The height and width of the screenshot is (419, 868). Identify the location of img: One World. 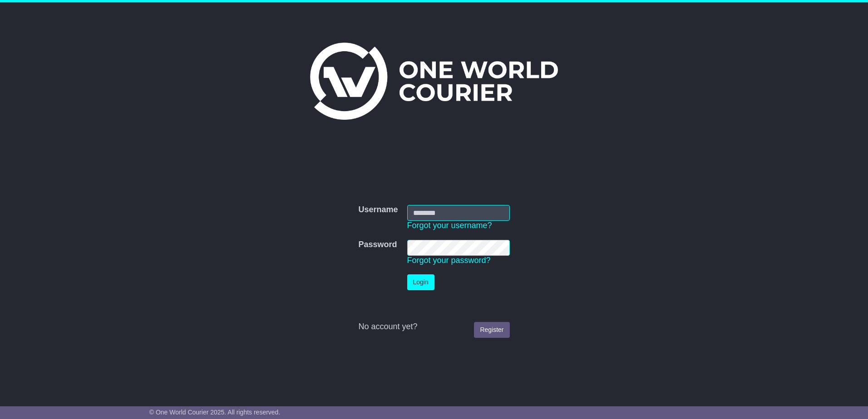
(434, 81).